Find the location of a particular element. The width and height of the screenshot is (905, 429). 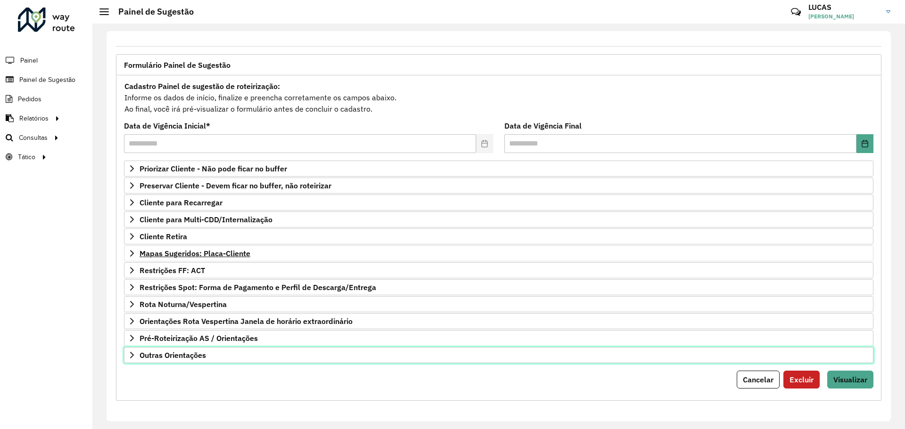

a: Orientações Rota Vespertina Janela de horário extraordinário is located at coordinates (499, 322).